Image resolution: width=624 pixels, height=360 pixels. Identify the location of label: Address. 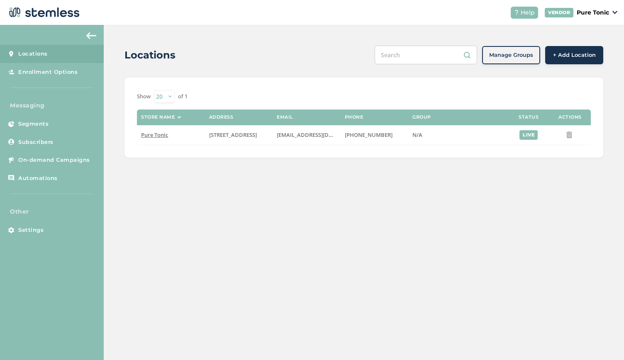
(221, 117).